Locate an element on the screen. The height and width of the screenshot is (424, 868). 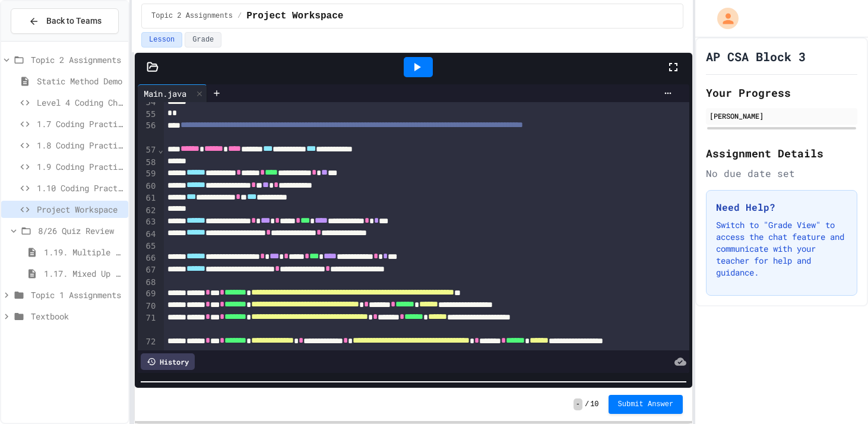
p: Switch to "Grade View" to access the chat feature and communicate with your teacher for help and ... is located at coordinates (782, 249).